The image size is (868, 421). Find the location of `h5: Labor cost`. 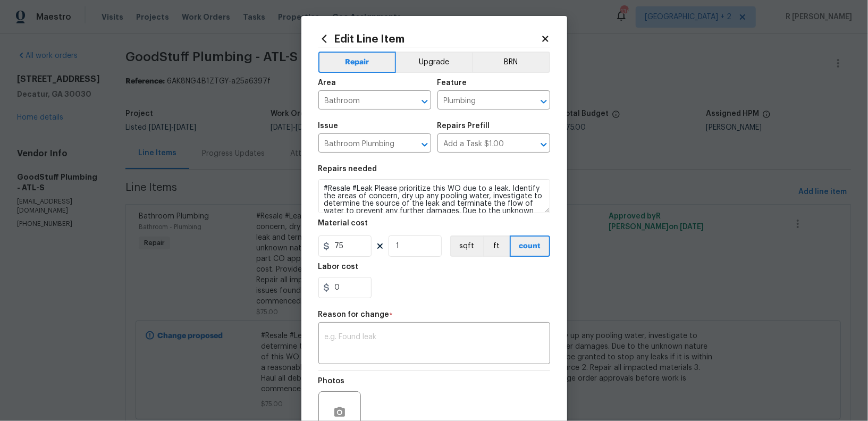

h5: Labor cost is located at coordinates (339, 267).